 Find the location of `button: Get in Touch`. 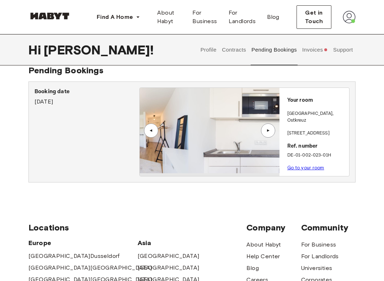

button: Get in Touch is located at coordinates (314, 17).